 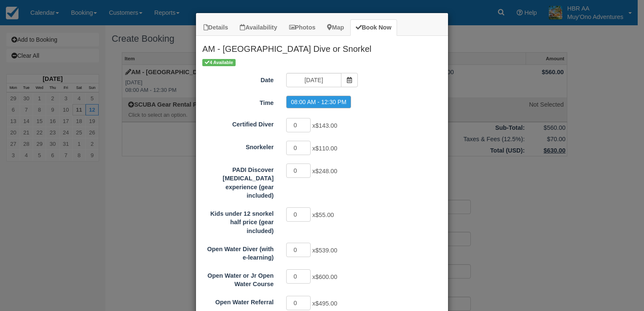 What do you see at coordinates (326, 277) in the screenshot?
I see `span: $600.00` at bounding box center [326, 277].